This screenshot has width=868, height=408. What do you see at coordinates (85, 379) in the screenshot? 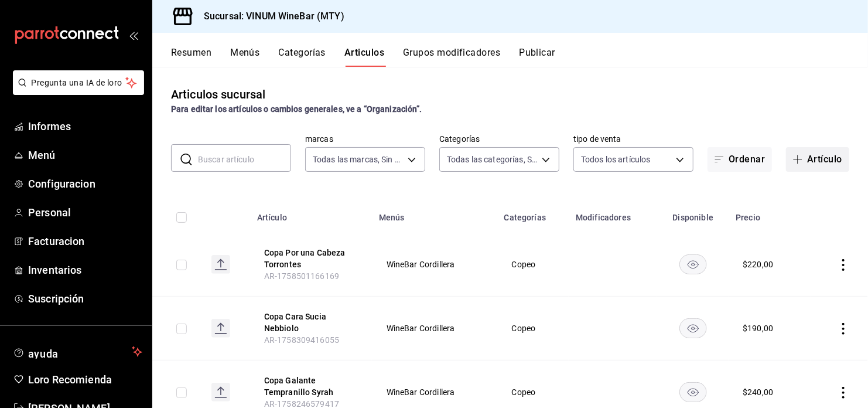
I see `span: Loro Recomienda` at bounding box center [85, 379].